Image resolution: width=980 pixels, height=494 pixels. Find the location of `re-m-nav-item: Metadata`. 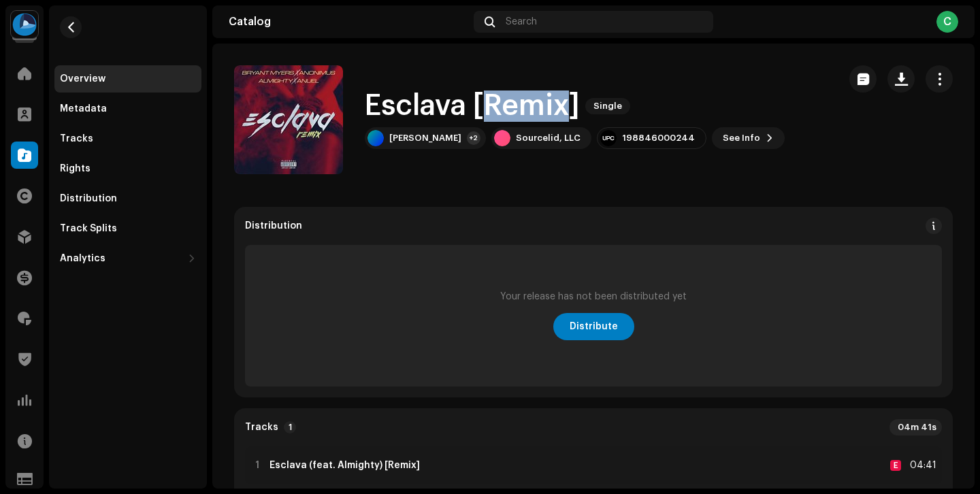

re-m-nav-item: Metadata is located at coordinates (128, 109).